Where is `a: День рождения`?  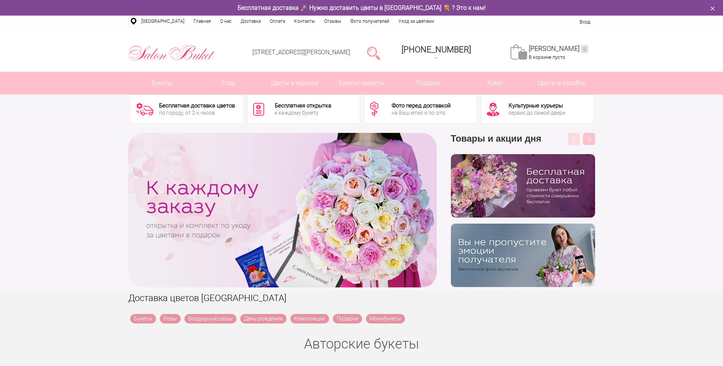
a: День рождения is located at coordinates (264, 319).